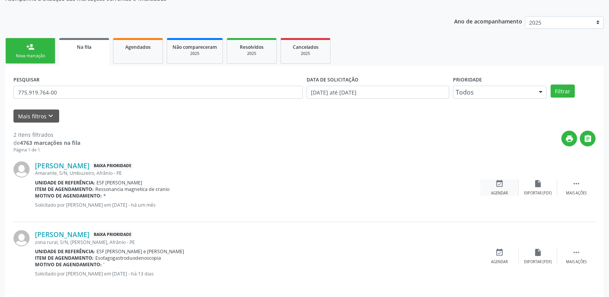  Describe the element at coordinates (47, 150) in the screenshot. I see `div: Página 1 de 1` at that location.